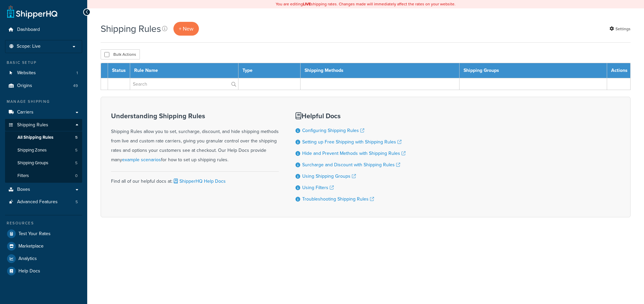 The width and height of the screenshot is (644, 304). Describe the element at coordinates (76, 86) in the screenshot. I see `span: 49` at that location.